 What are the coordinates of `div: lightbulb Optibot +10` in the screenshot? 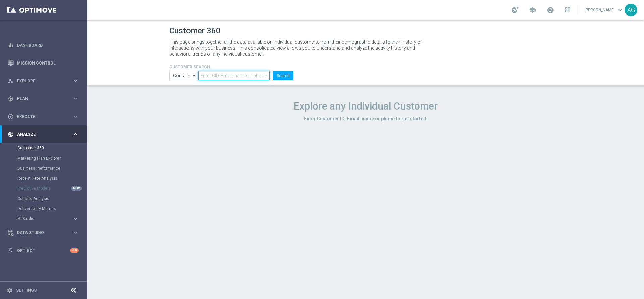 It's located at (43, 250).